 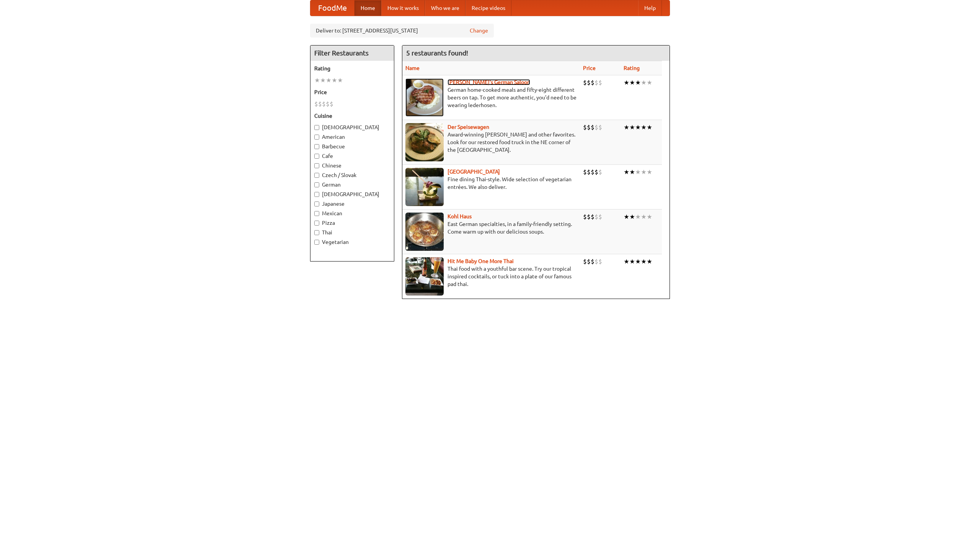 What do you see at coordinates (488, 8) in the screenshot?
I see `a: Recipe videos` at bounding box center [488, 8].